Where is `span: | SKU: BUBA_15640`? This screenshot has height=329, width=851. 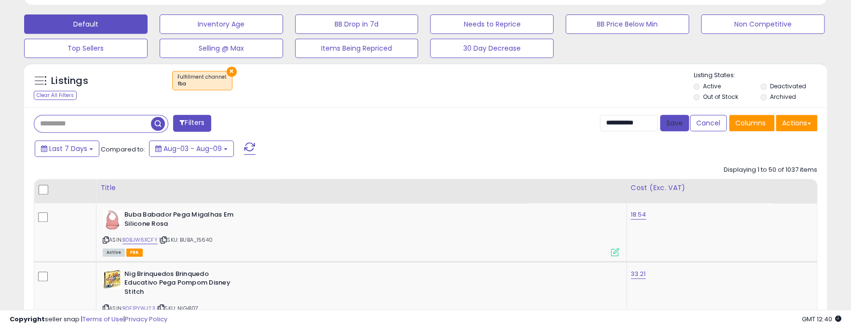
span: | SKU: BUBA_15640 is located at coordinates (186, 240).